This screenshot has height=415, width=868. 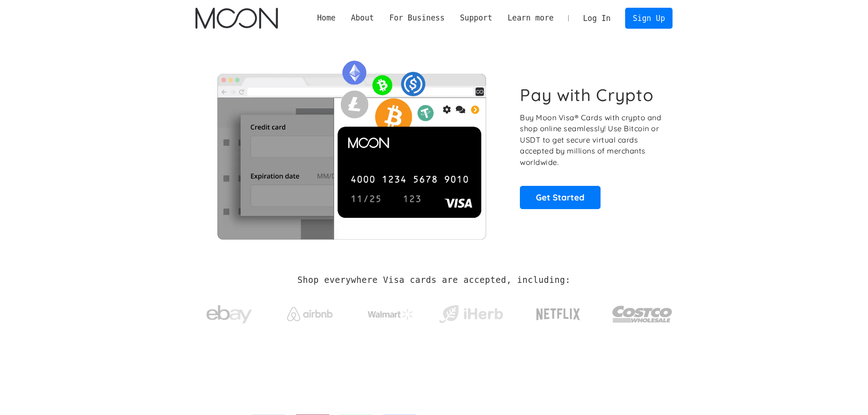 I want to click on img: Moon Logo, so click(x=237, y=18).